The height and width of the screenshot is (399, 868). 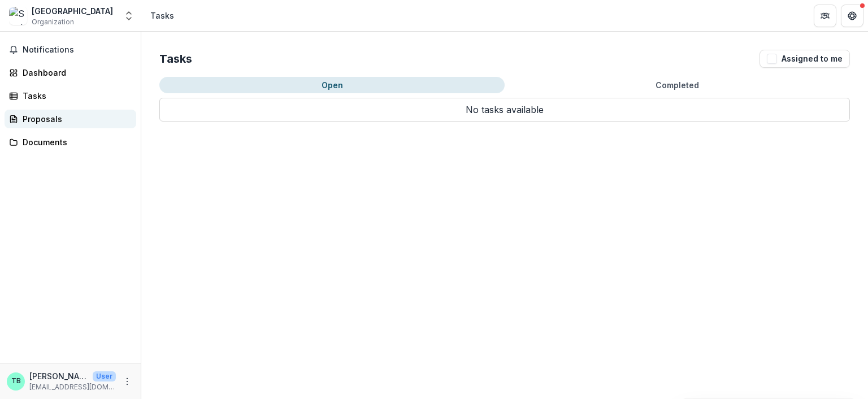 What do you see at coordinates (104, 376) in the screenshot?
I see `p: User` at bounding box center [104, 376].